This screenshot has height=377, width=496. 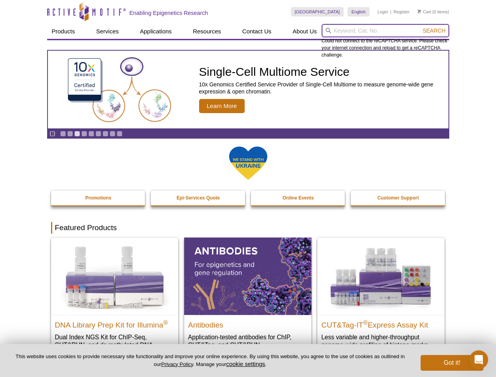 What do you see at coordinates (385, 41) in the screenshot?
I see `div: Could not connect to the reCAPTCHA service. Please check your internet connection and reload to g...` at bounding box center [385, 41].